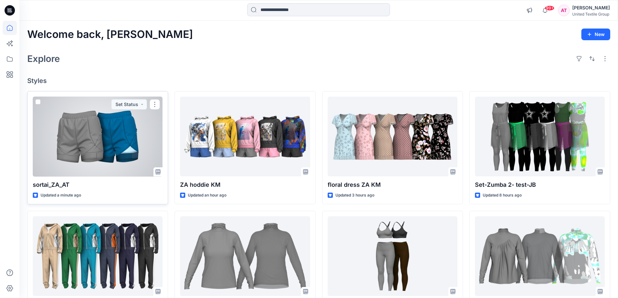 Image resolution: width=618 pixels, height=298 pixels. Describe the element at coordinates (540, 256) in the screenshot. I see `a: 120423_HSE_DEV_AT` at that location.